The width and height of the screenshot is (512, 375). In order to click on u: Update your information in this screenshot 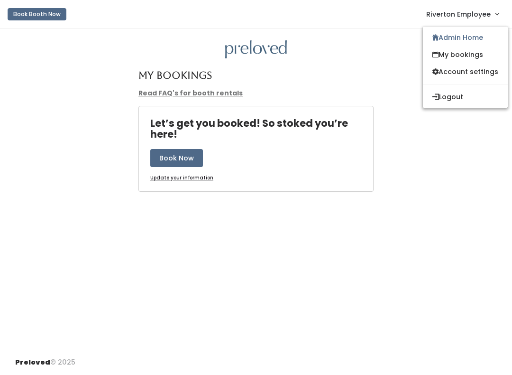, I will do `click(182, 177)`.